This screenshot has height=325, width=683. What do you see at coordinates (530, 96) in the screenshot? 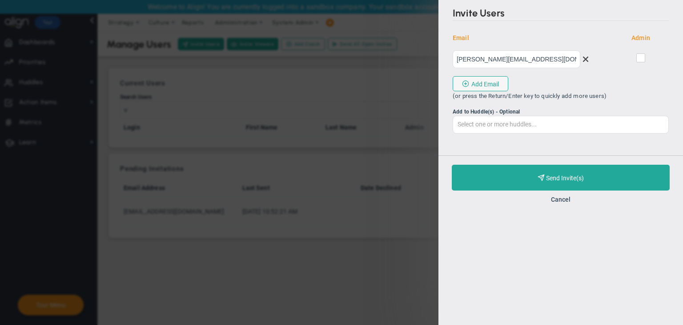
I see `span: (or press the Return/Enter key to quickly add more users)` at bounding box center [530, 96].